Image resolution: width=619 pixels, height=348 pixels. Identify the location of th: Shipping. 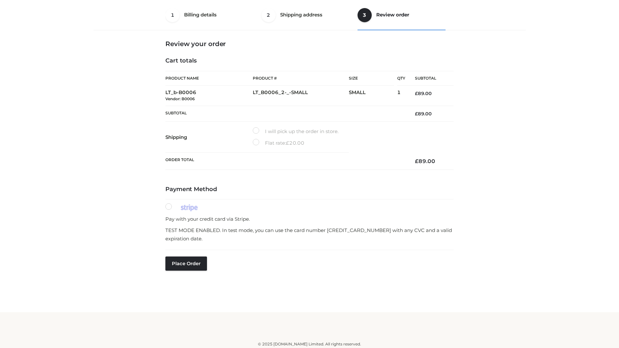
(209, 137).